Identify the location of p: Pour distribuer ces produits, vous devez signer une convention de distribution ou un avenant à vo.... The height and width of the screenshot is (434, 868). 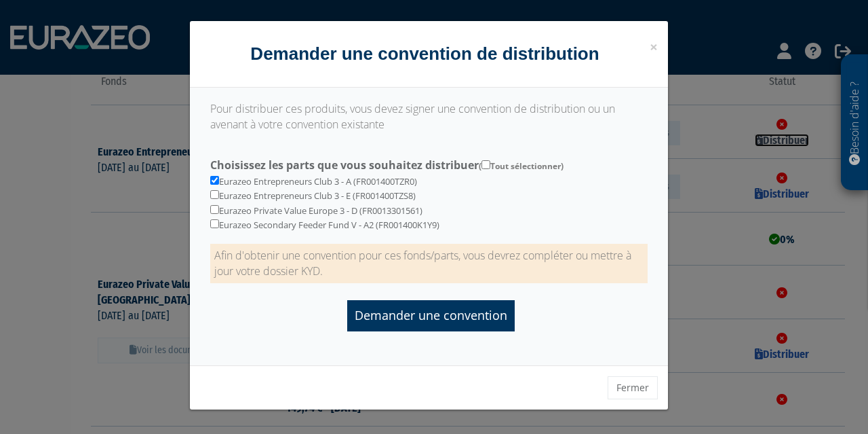
(429, 117).